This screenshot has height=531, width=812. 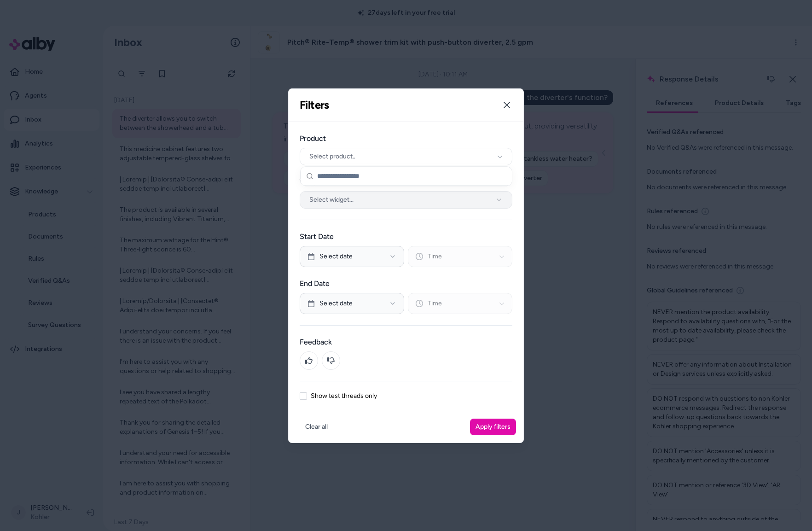 I want to click on label: Start Date, so click(x=406, y=236).